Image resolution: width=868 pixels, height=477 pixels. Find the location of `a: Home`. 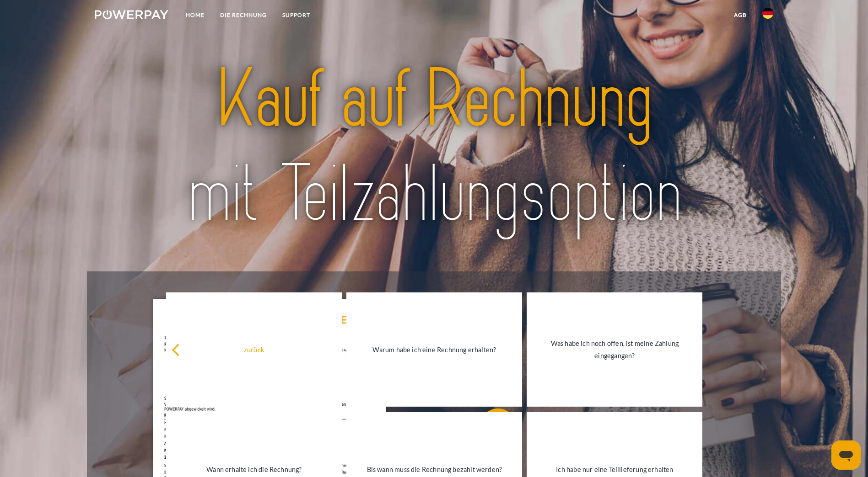

a: Home is located at coordinates (195, 15).